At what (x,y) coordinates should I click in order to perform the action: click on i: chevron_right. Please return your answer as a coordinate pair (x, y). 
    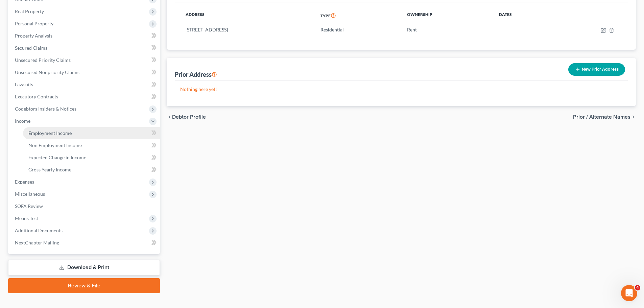
    Looking at the image, I should click on (633, 117).